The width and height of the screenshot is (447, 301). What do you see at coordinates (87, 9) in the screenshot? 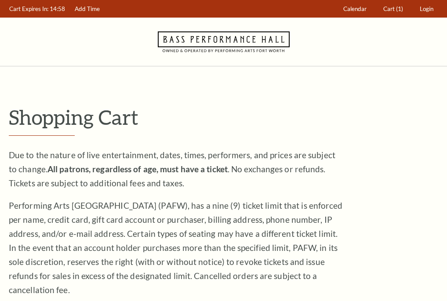
I see `a: Add Time` at bounding box center [87, 9].